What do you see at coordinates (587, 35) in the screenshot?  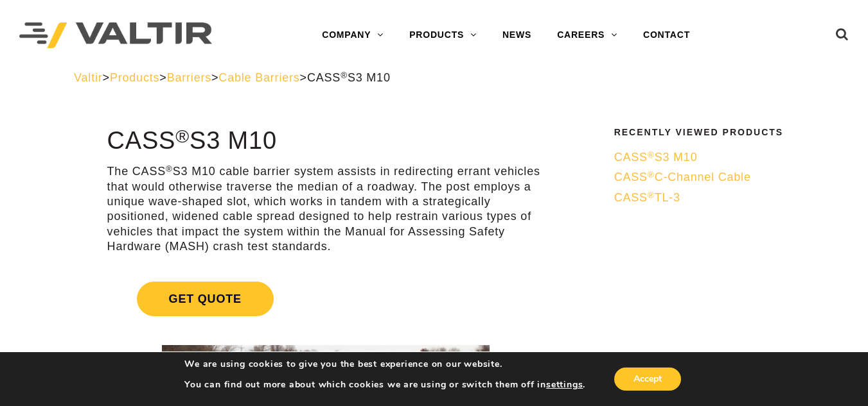 I see `a: CAREERS` at bounding box center [587, 35].